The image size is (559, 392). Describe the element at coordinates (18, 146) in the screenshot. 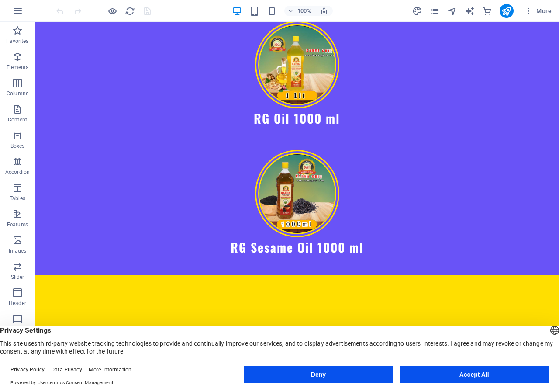

I see `p: Boxes` at that location.